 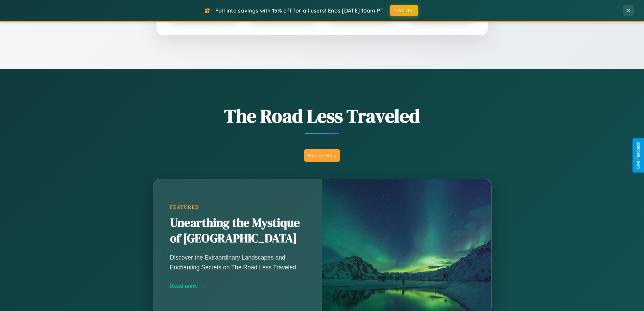 What do you see at coordinates (238, 285) in the screenshot?
I see `div: Read more →` at bounding box center [238, 285].